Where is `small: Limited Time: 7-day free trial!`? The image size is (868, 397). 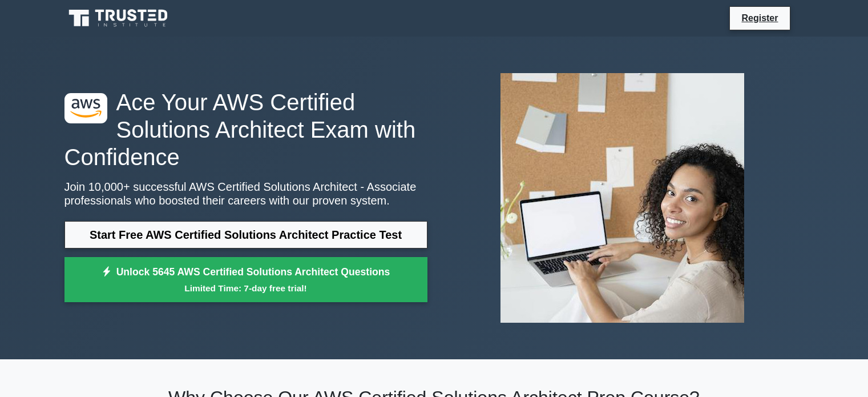
small: Limited Time: 7-day free trial! is located at coordinates (246, 288).